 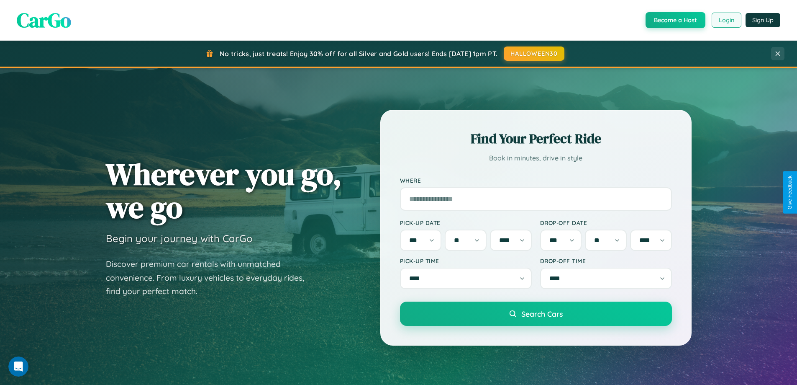 I want to click on button: Search Cars, so click(x=536, y=313).